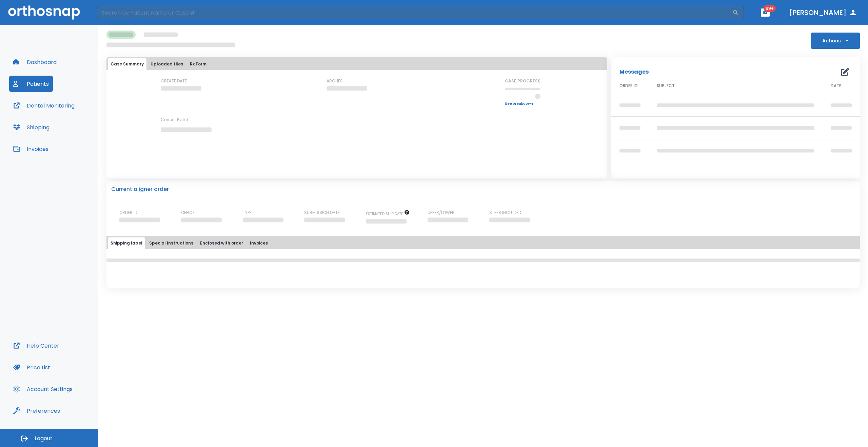 Image resolution: width=868 pixels, height=447 pixels. Describe the element at coordinates (388, 214) in the screenshot. I see `span: The date will be available after approving treatment plan` at that location.